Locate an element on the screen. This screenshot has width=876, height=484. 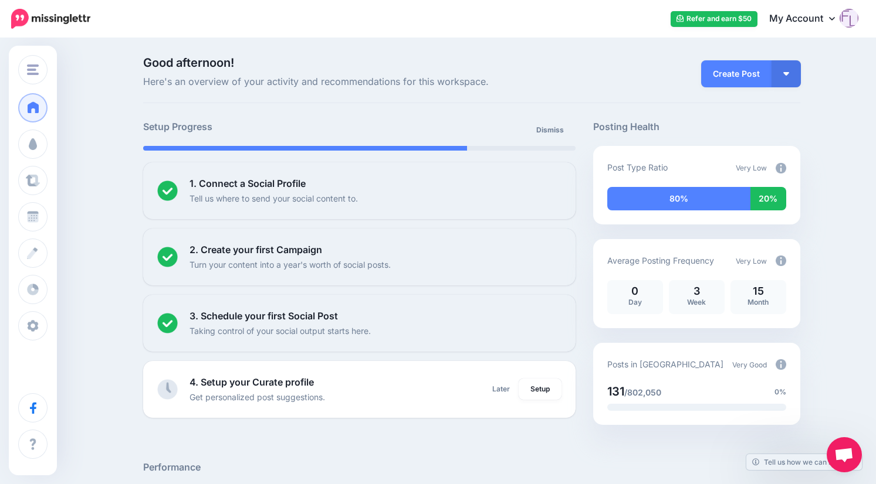
img: clock-grey.png is located at coordinates (167, 389).